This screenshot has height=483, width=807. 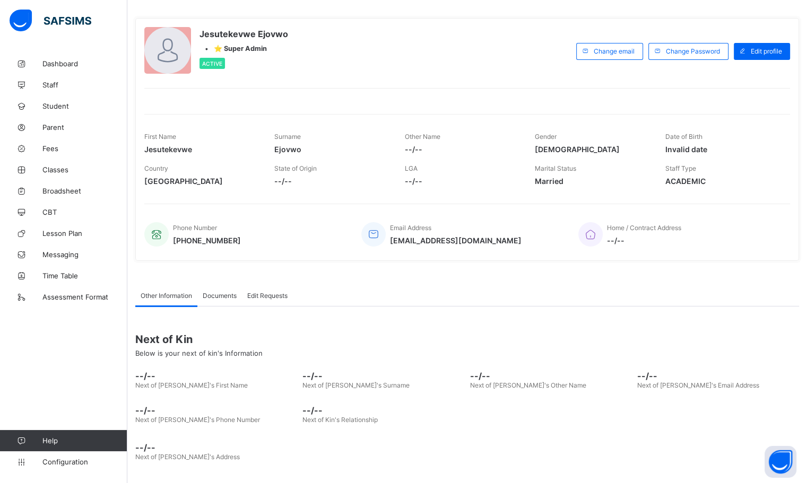 I want to click on span: Edit Requests, so click(x=267, y=295).